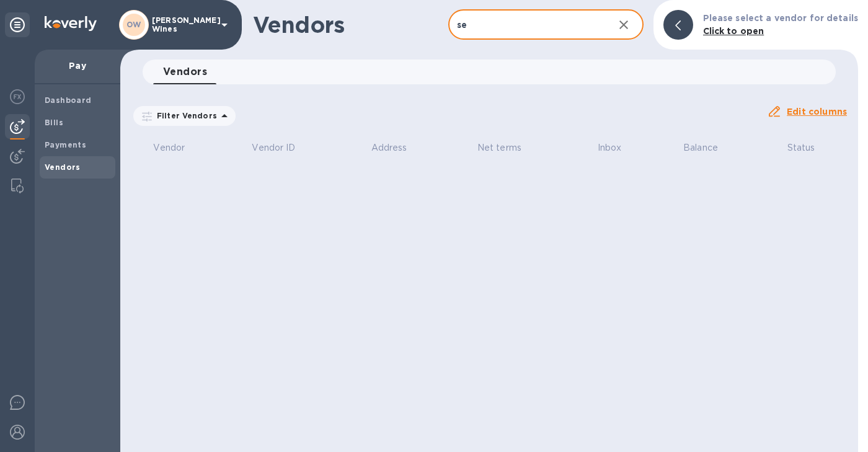  Describe the element at coordinates (390, 148) in the screenshot. I see `p: Address` at that location.